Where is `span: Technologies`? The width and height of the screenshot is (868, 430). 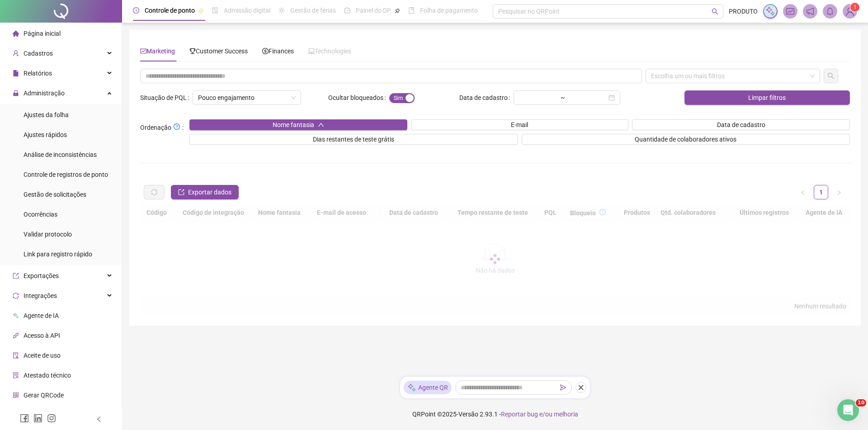 span: Technologies is located at coordinates (330, 51).